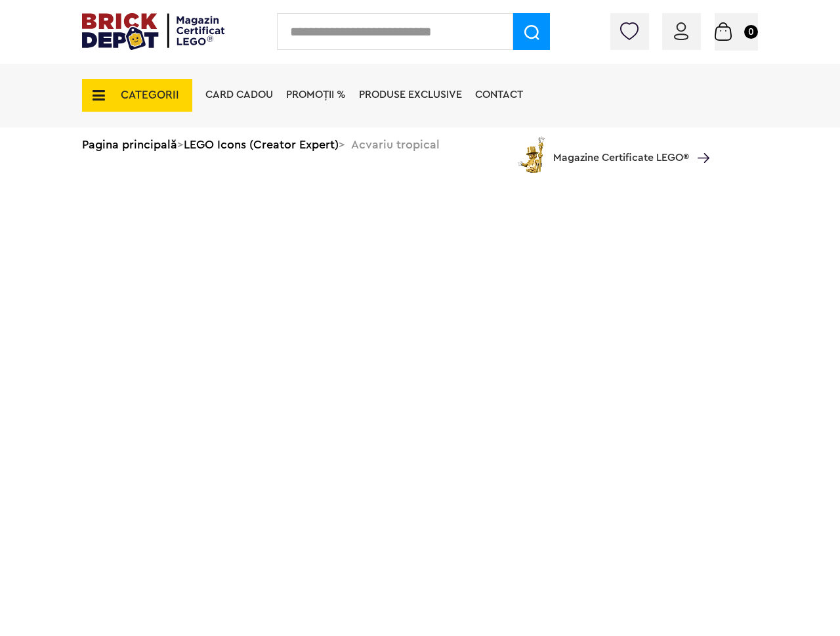 This screenshot has height=636, width=840. What do you see at coordinates (410, 95) in the screenshot?
I see `span: Produse exclusive` at bounding box center [410, 95].